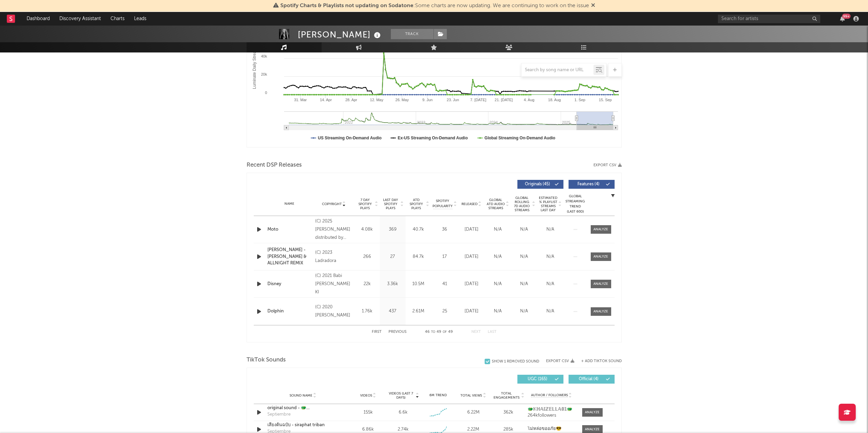 This screenshot has width=868, height=433. I want to click on span: Last Day Spotify Plays, so click(391, 204).